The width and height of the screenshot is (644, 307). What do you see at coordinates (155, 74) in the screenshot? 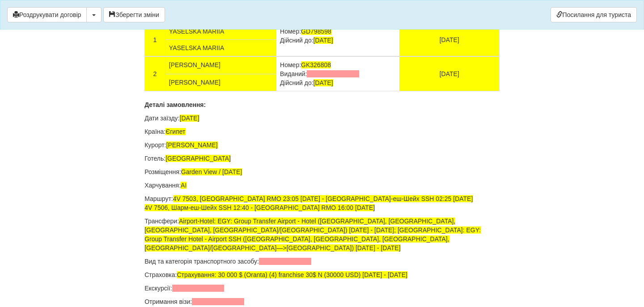
I see `td: 2` at bounding box center [155, 74].